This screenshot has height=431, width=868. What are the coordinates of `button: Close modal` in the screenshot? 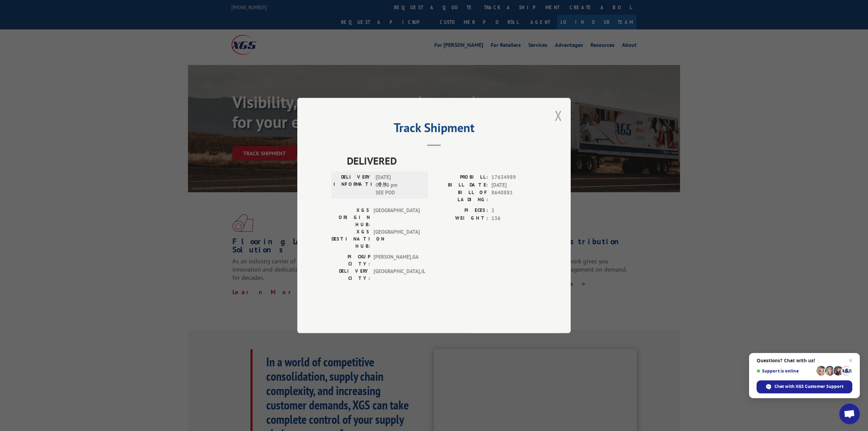 It's located at (558, 116).